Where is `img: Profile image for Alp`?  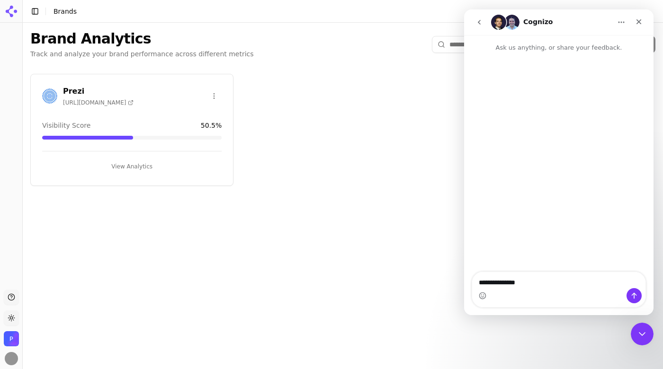 img: Profile image for Alp is located at coordinates (35, 13).